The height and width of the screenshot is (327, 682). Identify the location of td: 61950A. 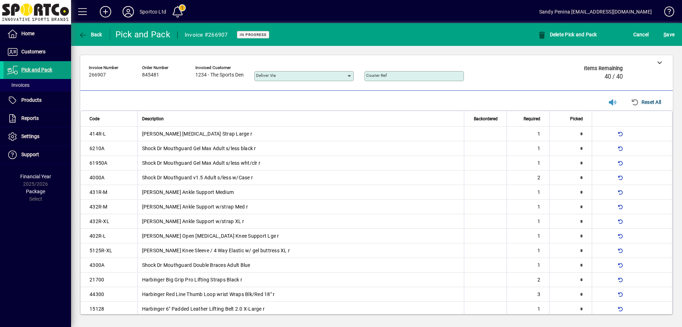
(109, 163).